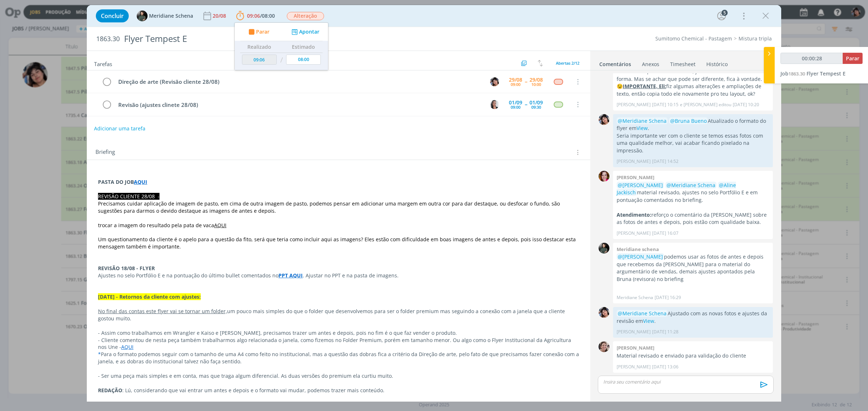 This screenshot has height=411, width=868. Describe the element at coordinates (693, 143) in the screenshot. I see `p: Seria importante ver com o cliente se temos essas fotos com uma qualidade melhor, vai acabar fica...` at that location.